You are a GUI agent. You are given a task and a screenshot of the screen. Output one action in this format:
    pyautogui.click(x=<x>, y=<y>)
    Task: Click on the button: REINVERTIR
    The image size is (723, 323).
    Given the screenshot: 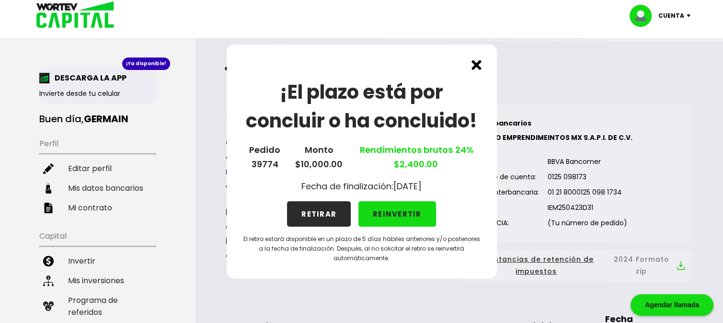 What is the action you would take?
    pyautogui.click(x=397, y=214)
    